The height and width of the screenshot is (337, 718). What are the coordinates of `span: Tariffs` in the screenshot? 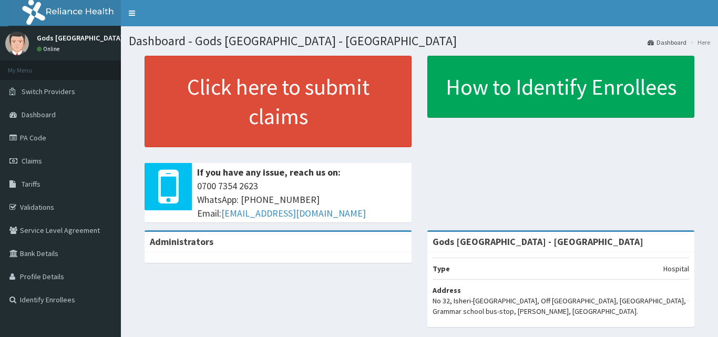 It's located at (31, 184).